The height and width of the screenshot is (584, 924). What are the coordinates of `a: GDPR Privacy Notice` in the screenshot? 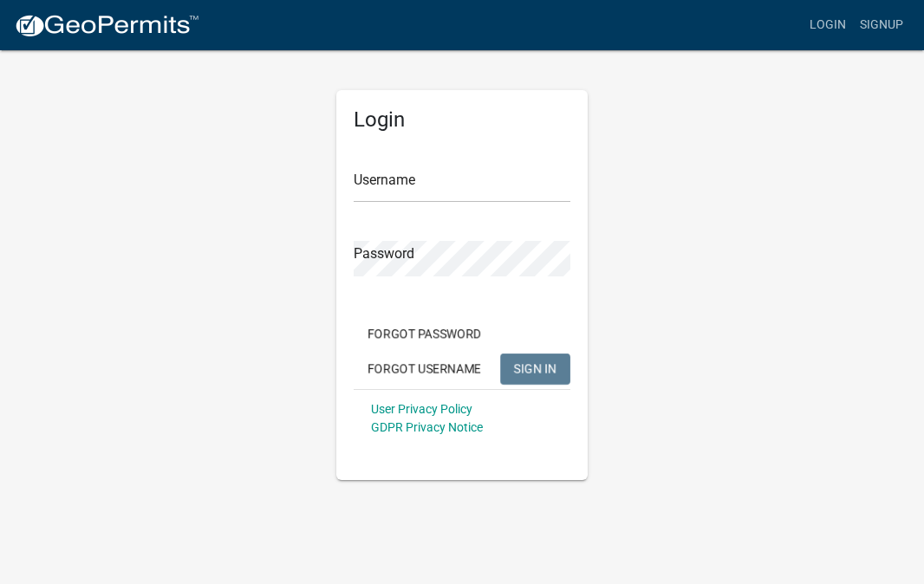 It's located at (427, 427).